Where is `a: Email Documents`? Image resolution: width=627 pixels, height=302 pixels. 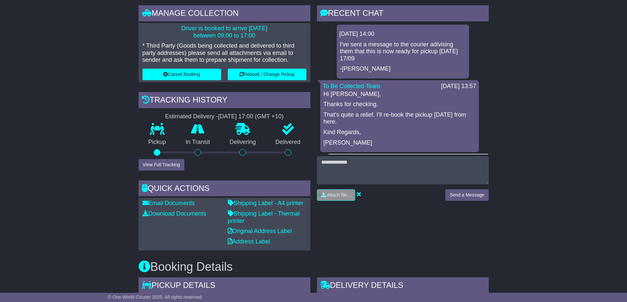
a: Email Documents is located at coordinates (169, 203).